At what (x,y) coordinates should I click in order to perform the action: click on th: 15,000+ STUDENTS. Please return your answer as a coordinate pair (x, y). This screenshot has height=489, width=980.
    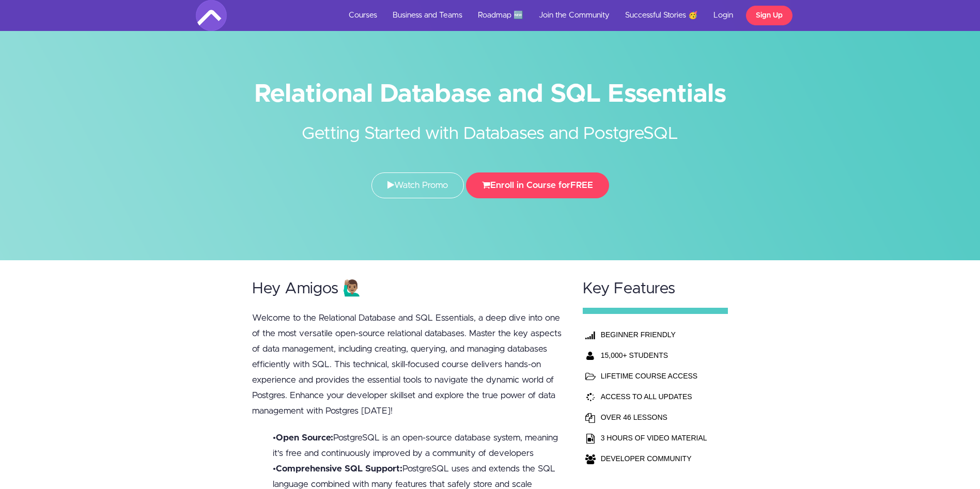
    Looking at the image, I should click on (654, 355).